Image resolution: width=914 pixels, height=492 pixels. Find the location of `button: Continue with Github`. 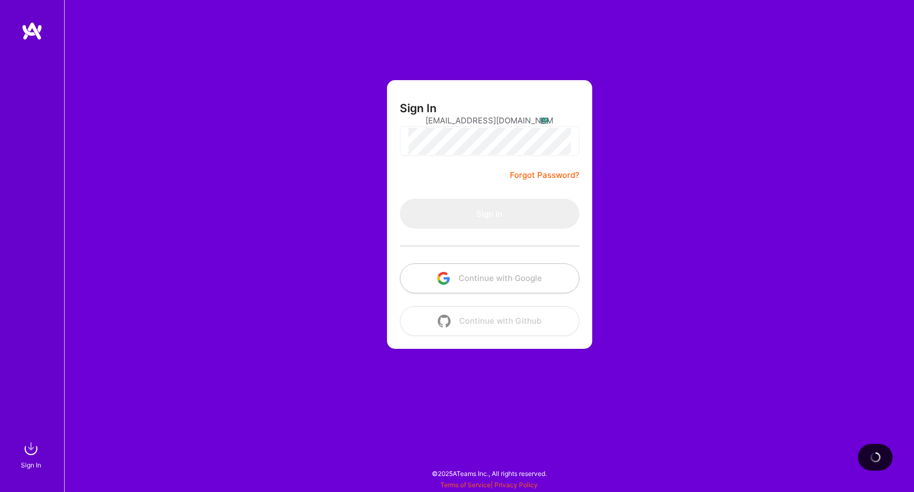

button: Continue with Github is located at coordinates (489, 321).